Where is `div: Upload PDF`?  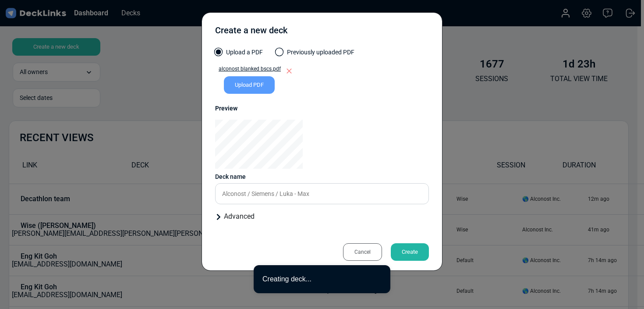
div: Upload PDF is located at coordinates (249, 85).